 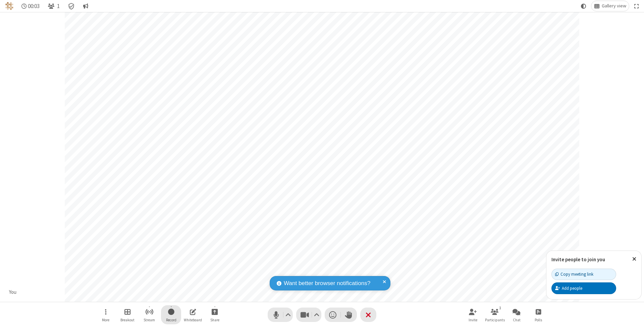 What do you see at coordinates (500, 308) in the screenshot?
I see `div: 1` at bounding box center [500, 308].